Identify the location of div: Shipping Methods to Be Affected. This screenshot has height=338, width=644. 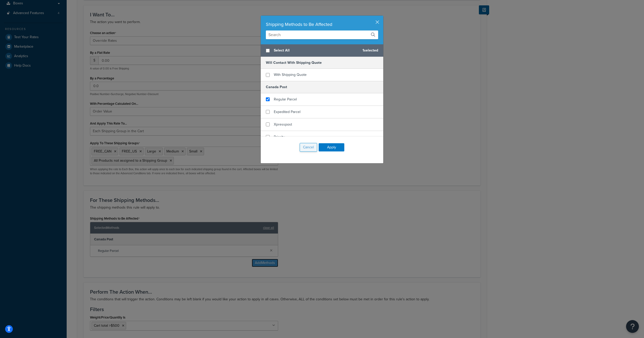
(322, 25).